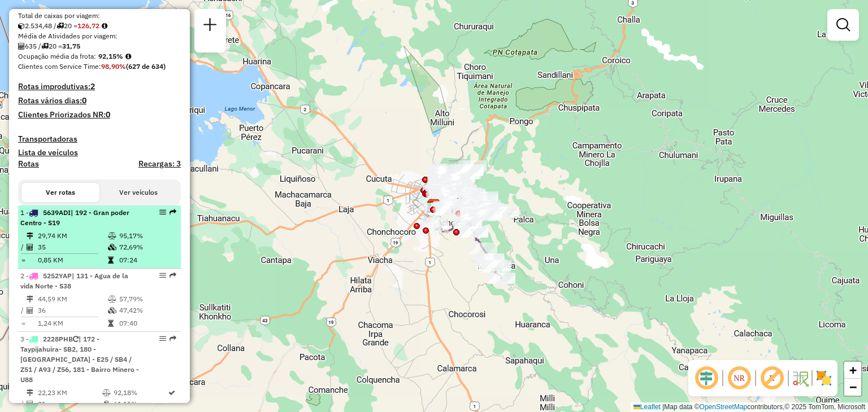  Describe the element at coordinates (99, 26) in the screenshot. I see `div: 2.534,48 / 20 =` at that location.